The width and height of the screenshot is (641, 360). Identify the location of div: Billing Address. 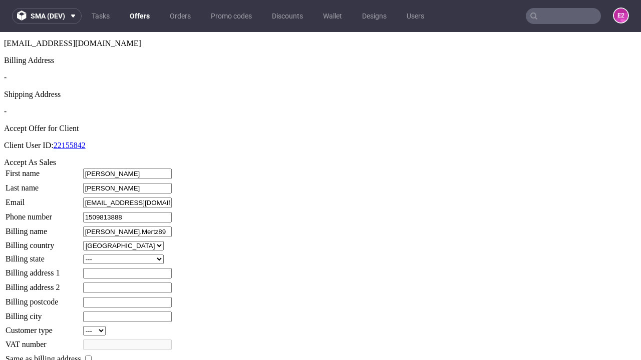
(320, 29).